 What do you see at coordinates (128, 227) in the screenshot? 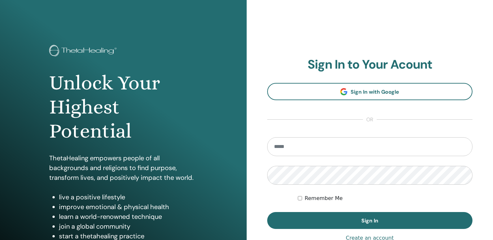
I see `li: join a global community` at bounding box center [128, 227].